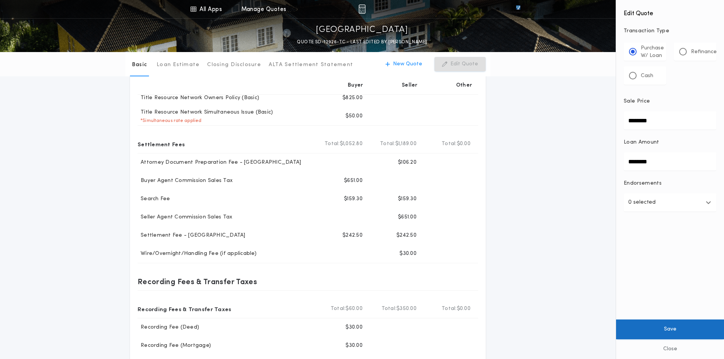  Describe the element at coordinates (197, 254) in the screenshot. I see `p: Wire/Overnight/Handling Fee (if applicable)` at that location.